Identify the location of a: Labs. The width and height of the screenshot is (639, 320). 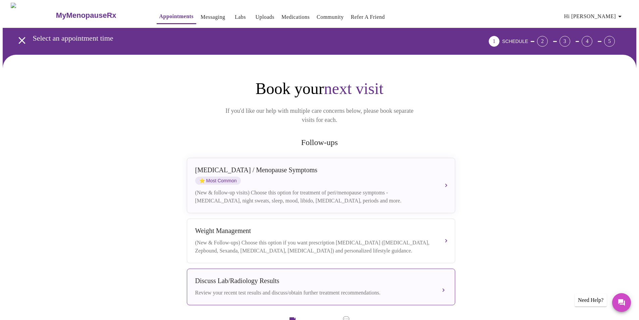
(240, 17).